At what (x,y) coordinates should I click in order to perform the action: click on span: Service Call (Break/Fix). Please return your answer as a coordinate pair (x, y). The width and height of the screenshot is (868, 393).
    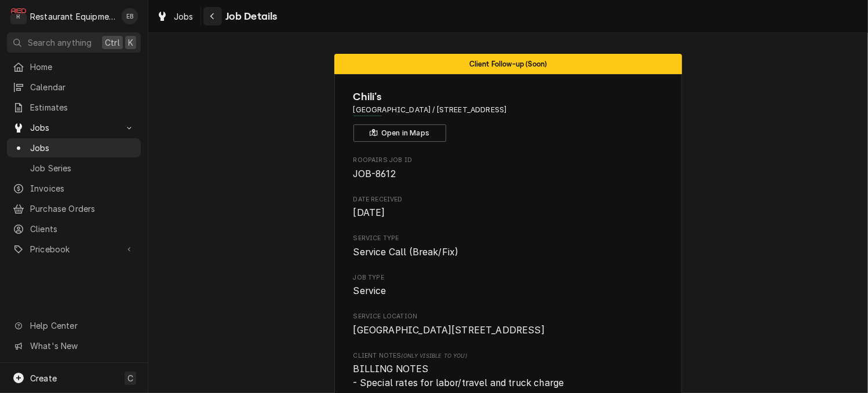
    Looking at the image, I should click on (406, 252).